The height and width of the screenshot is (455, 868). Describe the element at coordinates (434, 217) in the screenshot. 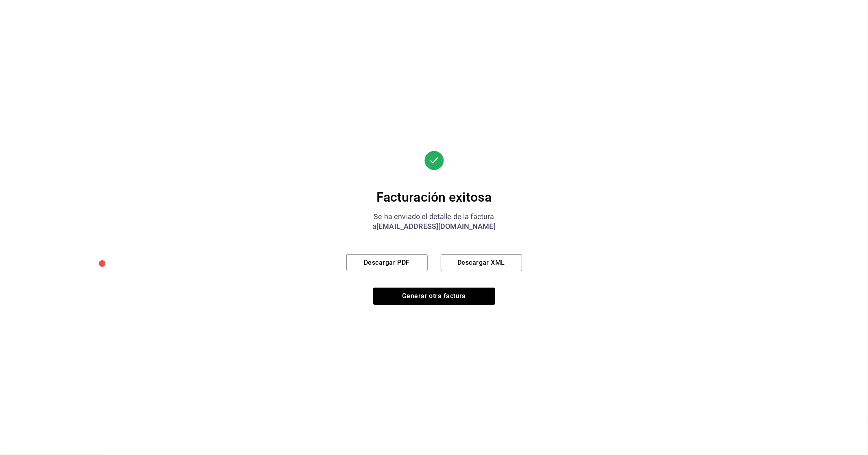

I see `div: Se ha enviado el detalle de la factura` at that location.